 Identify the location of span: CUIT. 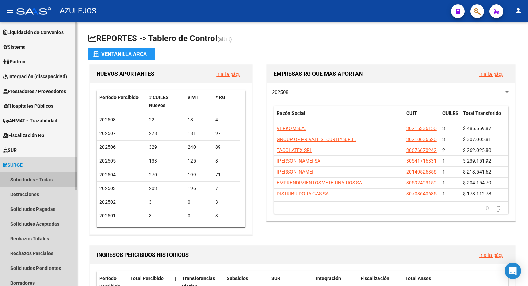
(411, 113).